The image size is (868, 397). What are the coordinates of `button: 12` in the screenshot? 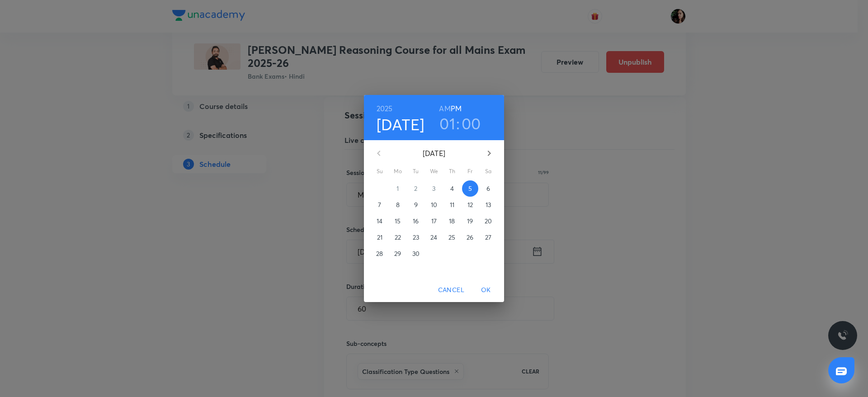 It's located at (470, 205).